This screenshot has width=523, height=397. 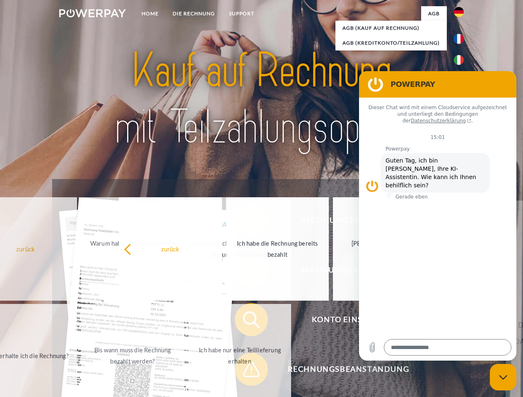 I want to click on span: Rechnungsbeanstandung, so click(x=348, y=370).